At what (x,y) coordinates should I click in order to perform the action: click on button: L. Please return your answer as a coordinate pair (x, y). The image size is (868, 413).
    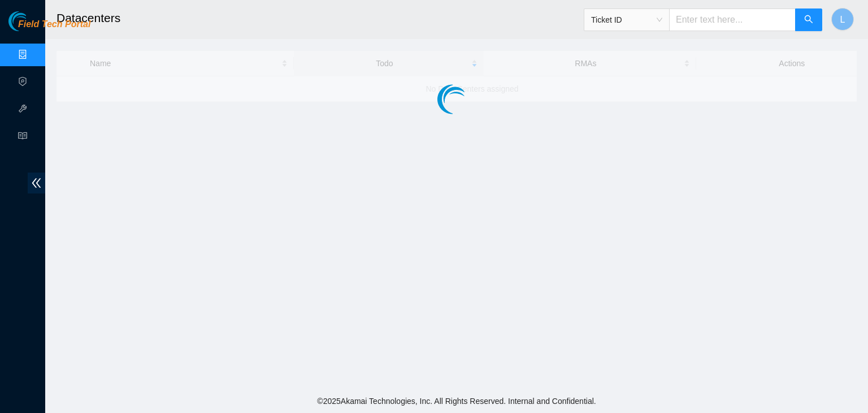
    Looking at the image, I should click on (842, 19).